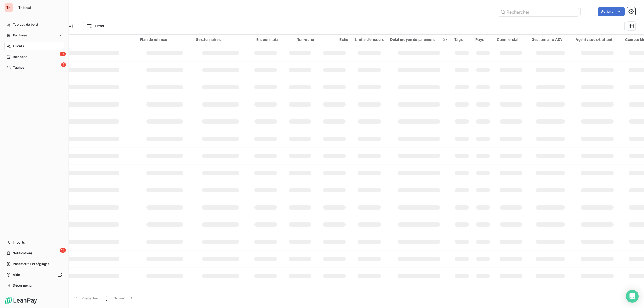 This screenshot has height=308, width=644. What do you see at coordinates (63, 54) in the screenshot?
I see `span: 14` at bounding box center [63, 54].